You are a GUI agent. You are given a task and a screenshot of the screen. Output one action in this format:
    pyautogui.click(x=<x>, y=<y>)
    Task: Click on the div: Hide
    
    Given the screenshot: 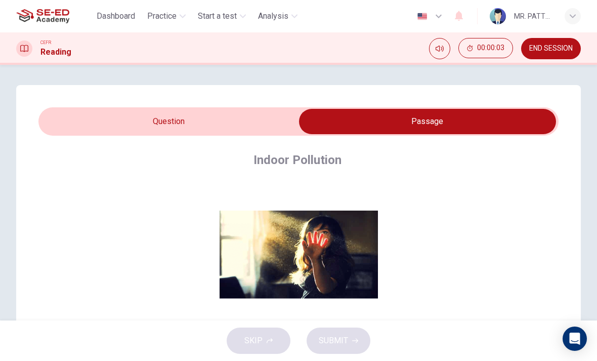 What is the action you would take?
    pyautogui.click(x=486, y=49)
    